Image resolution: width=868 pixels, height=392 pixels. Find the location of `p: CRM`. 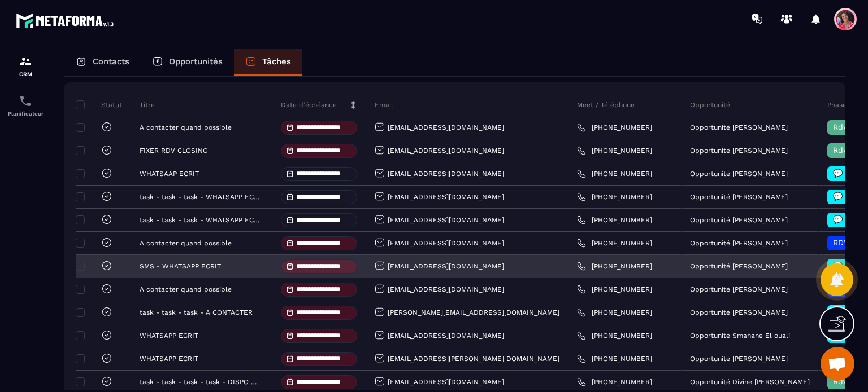

p: CRM is located at coordinates (26, 74).